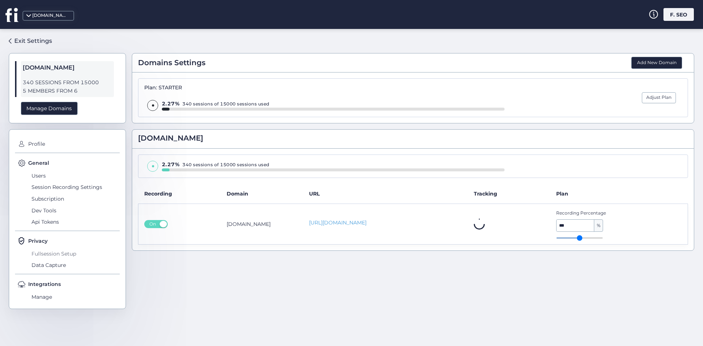 The width and height of the screenshot is (703, 346). I want to click on span: Subscription, so click(75, 199).